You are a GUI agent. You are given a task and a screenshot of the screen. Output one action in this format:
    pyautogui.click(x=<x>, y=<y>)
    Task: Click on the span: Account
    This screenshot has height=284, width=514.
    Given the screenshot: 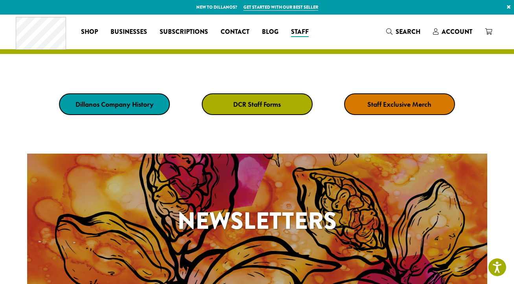 What is the action you would take?
    pyautogui.click(x=457, y=31)
    